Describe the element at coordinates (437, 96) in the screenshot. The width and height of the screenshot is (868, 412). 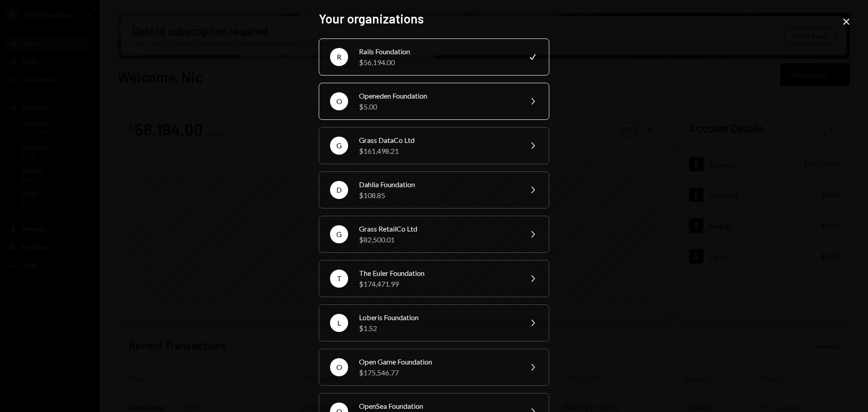
I see `div: Openeden Foundation` at that location.